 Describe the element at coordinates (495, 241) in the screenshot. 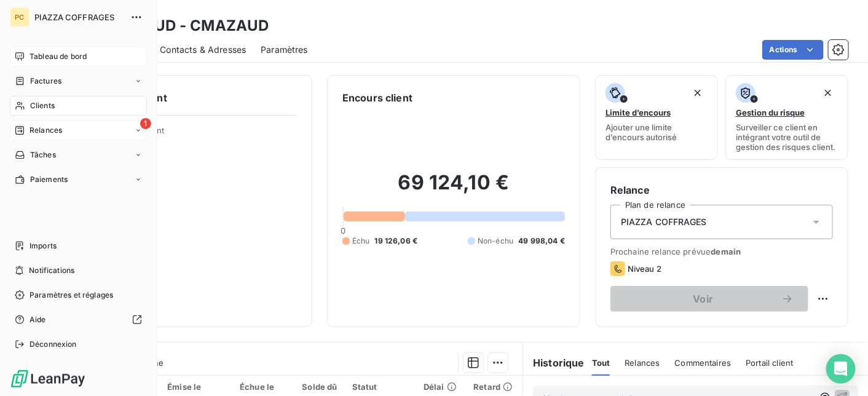

I see `span: Non-échu` at that location.